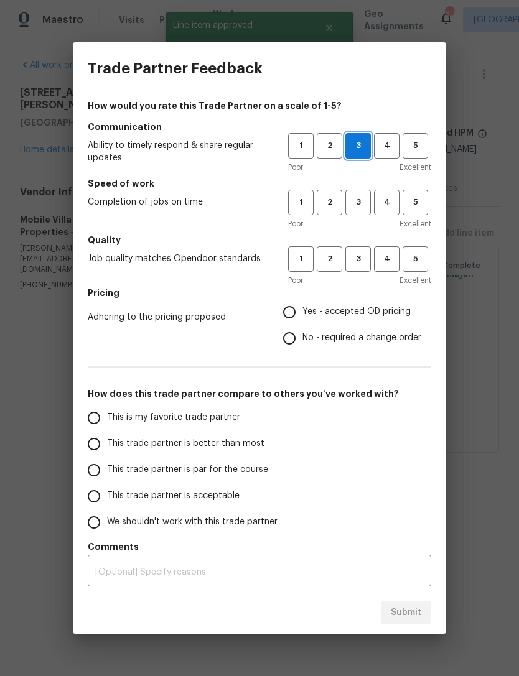 The image size is (519, 676). I want to click on div: How does this trade partner compare to others you’ve worked with?, so click(259, 470).